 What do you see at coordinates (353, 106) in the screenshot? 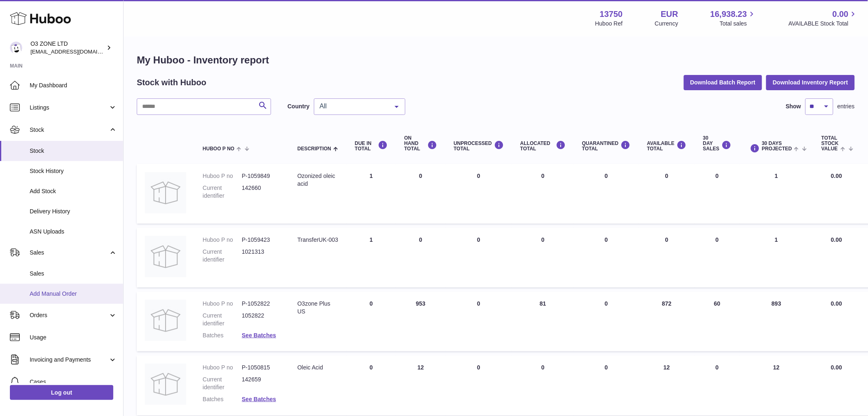
I see `span: All` at bounding box center [353, 106].